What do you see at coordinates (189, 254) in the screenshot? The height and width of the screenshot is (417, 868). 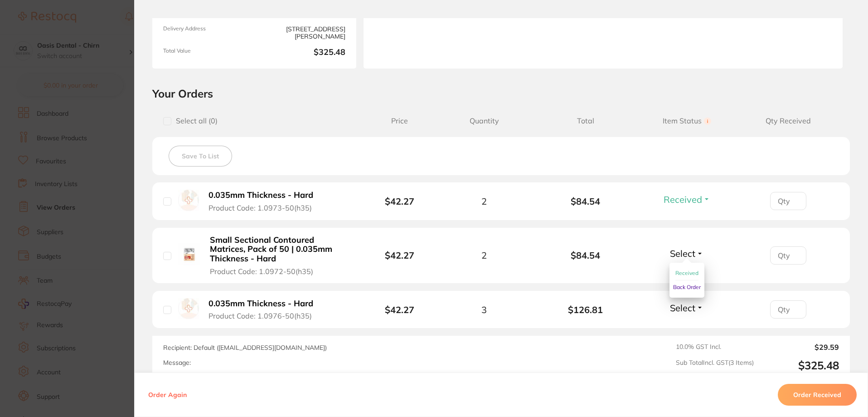 I see `img: Small Sectional Contoured Matrices, Pack of 50 | 0.035mm Thickness - Hard` at bounding box center [189, 254].